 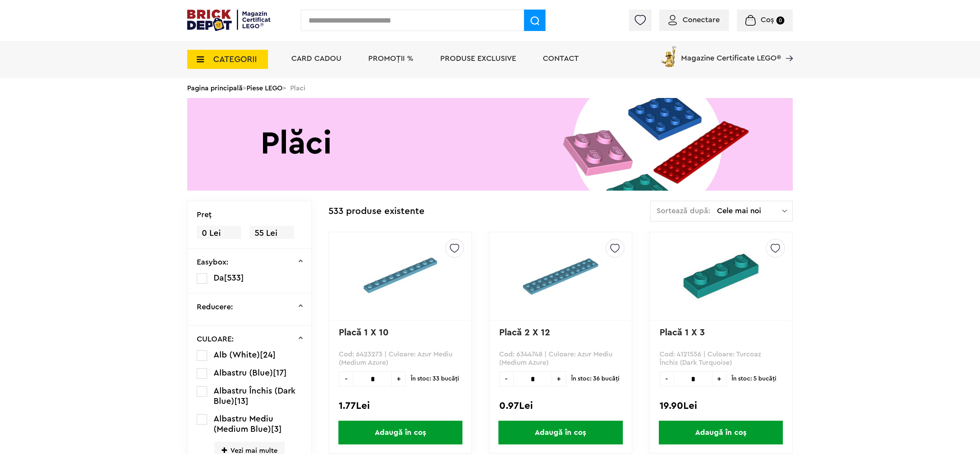 I want to click on small: 0, so click(x=780, y=20).